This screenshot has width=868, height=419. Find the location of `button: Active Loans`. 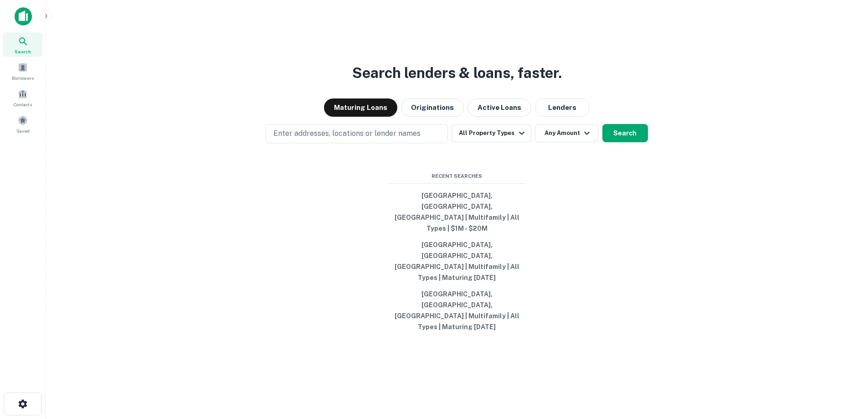

button: Active Loans is located at coordinates (500, 107).